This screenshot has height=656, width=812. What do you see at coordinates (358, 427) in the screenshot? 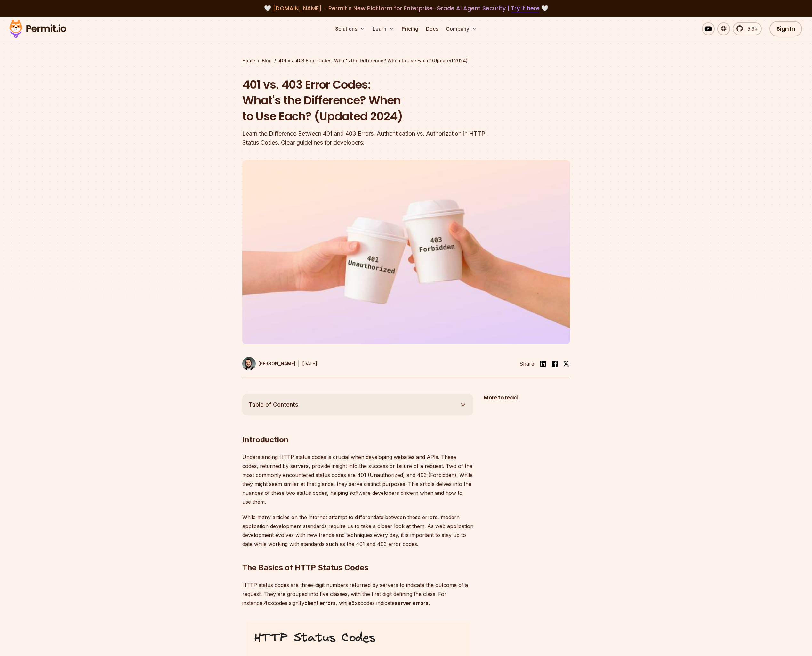
I see `h2: Introduction` at bounding box center [358, 427].